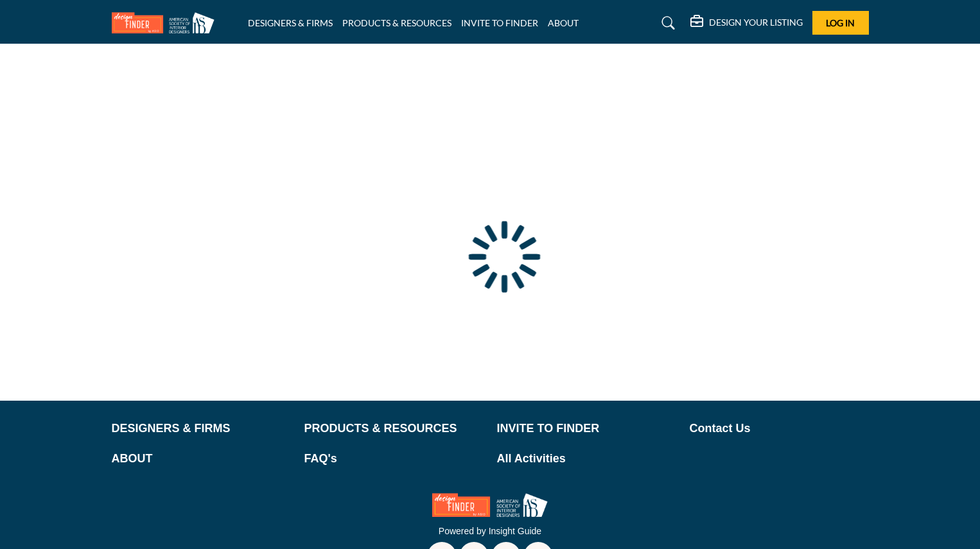 Image resolution: width=980 pixels, height=549 pixels. I want to click on a: Powered by Insight Guide, so click(490, 532).